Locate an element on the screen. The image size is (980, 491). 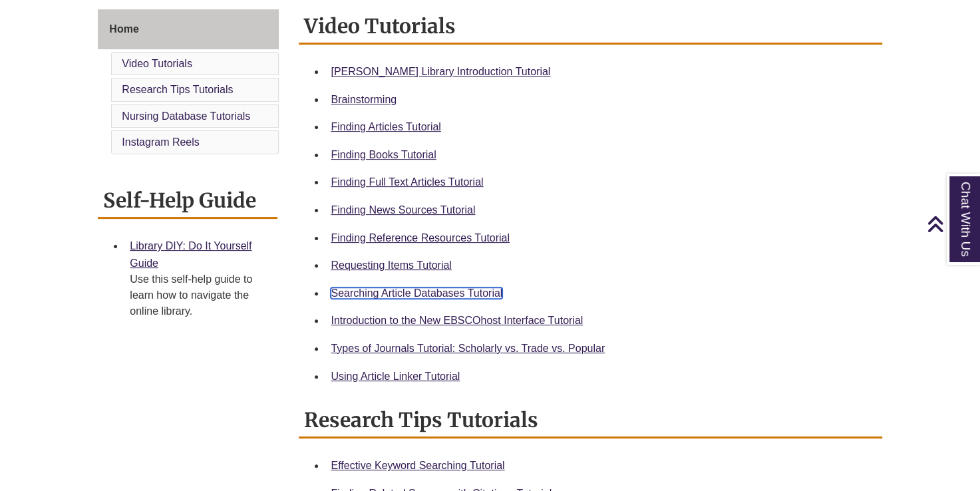
h2: Research Tips Tutorials is located at coordinates (590, 421).